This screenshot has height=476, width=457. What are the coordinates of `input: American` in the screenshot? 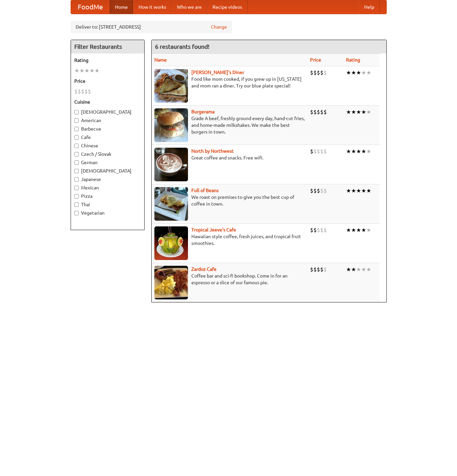 It's located at (76, 121).